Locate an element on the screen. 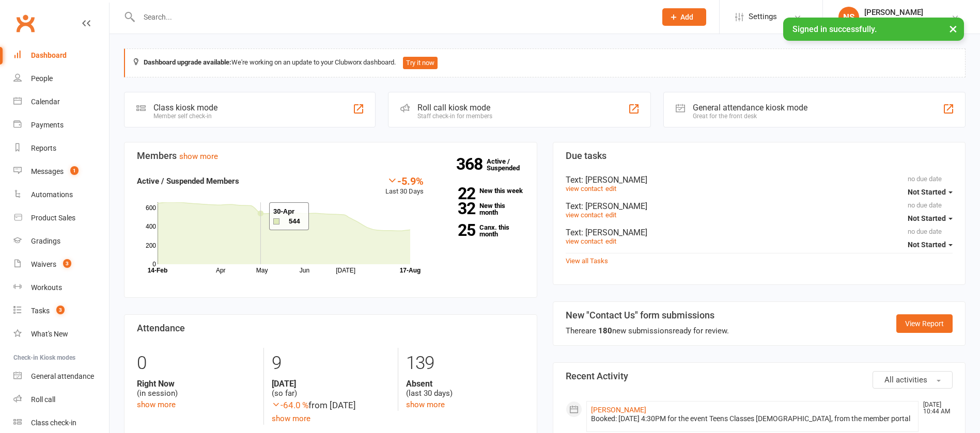  a: View all Tasks is located at coordinates (587, 261).